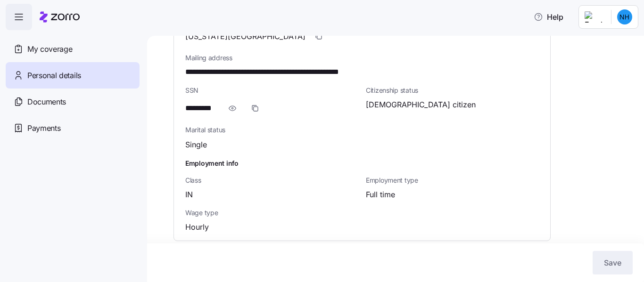  I want to click on span: Marital status, so click(271, 130).